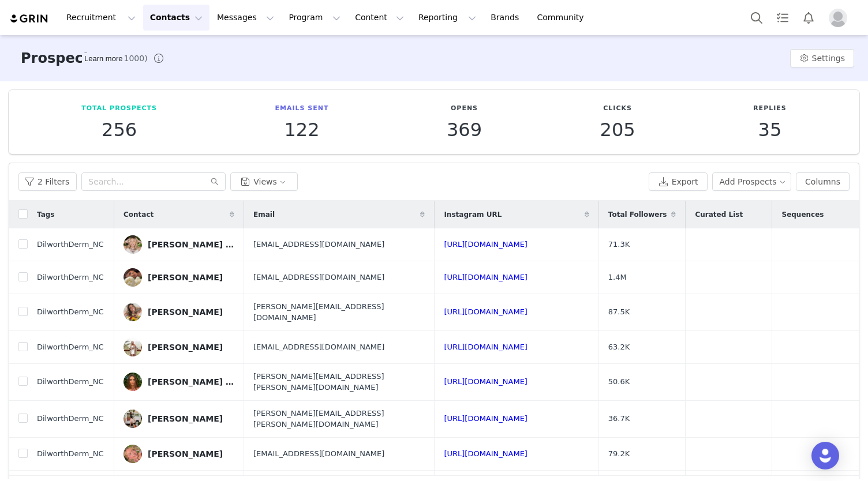 This screenshot has width=868, height=481. What do you see at coordinates (133, 245) in the screenshot?
I see `img: 9cd82b10-9e24-4e5e-84bb-9a60d7e1f9c3.jpg` at bounding box center [133, 245].